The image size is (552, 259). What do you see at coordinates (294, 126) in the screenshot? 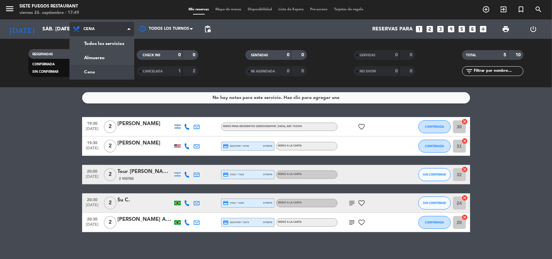
I see `span: , ARS 150000` at bounding box center [294, 126].